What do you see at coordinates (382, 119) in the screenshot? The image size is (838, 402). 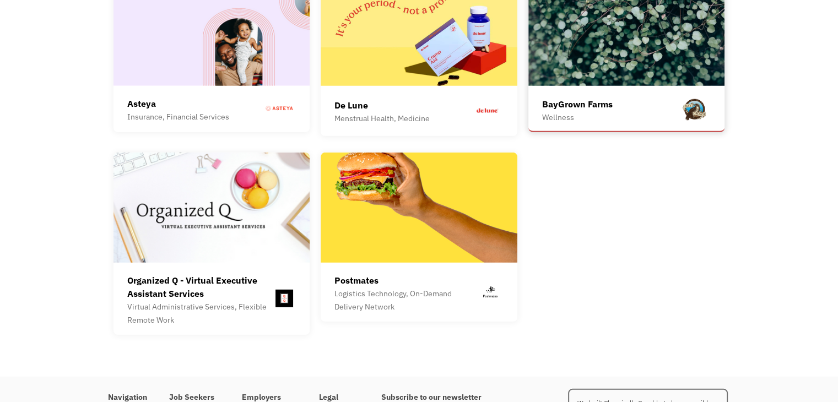 I see `div: Menstrual Health, Medicine` at bounding box center [382, 119].